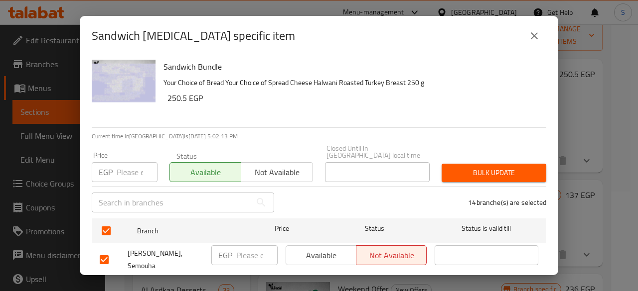  What do you see at coordinates (486, 229) in the screenshot?
I see `span: Status is valid till` at bounding box center [486, 229].